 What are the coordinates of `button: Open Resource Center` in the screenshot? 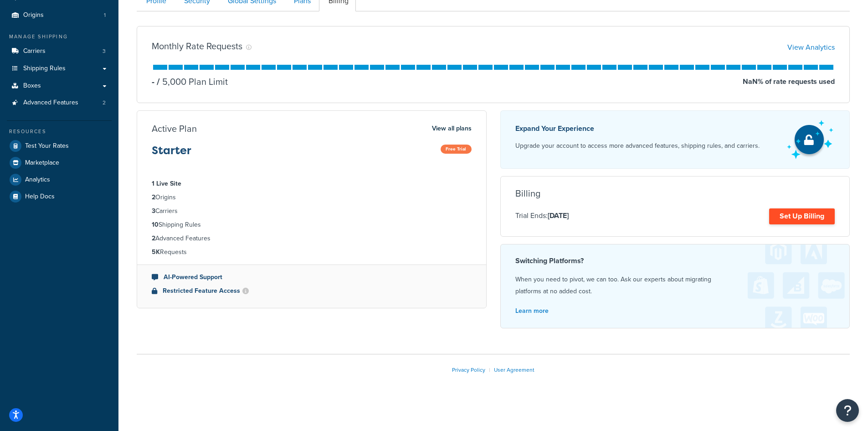 It's located at (847, 410).